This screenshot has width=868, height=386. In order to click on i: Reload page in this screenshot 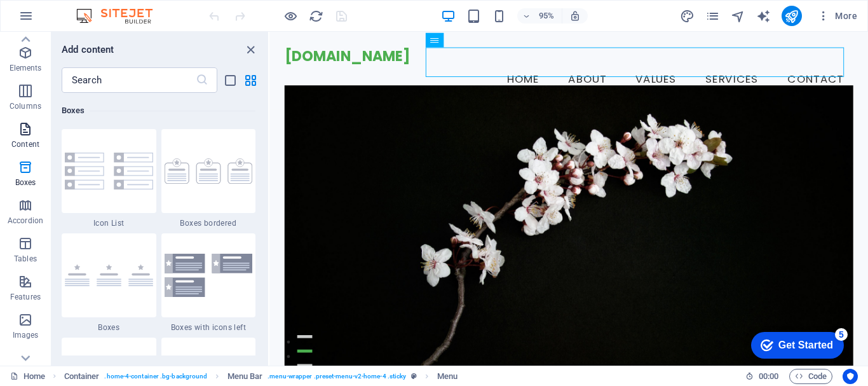, I will do `click(316, 16)`.